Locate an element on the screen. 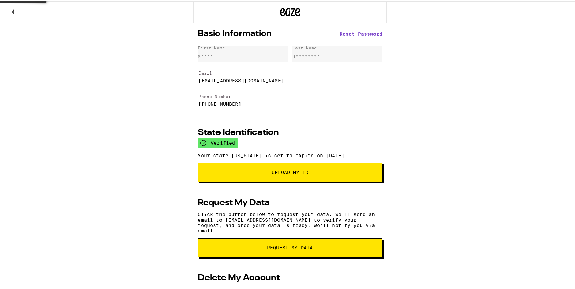 The image size is (575, 289). form: Edit Email Address is located at coordinates (290, 75).